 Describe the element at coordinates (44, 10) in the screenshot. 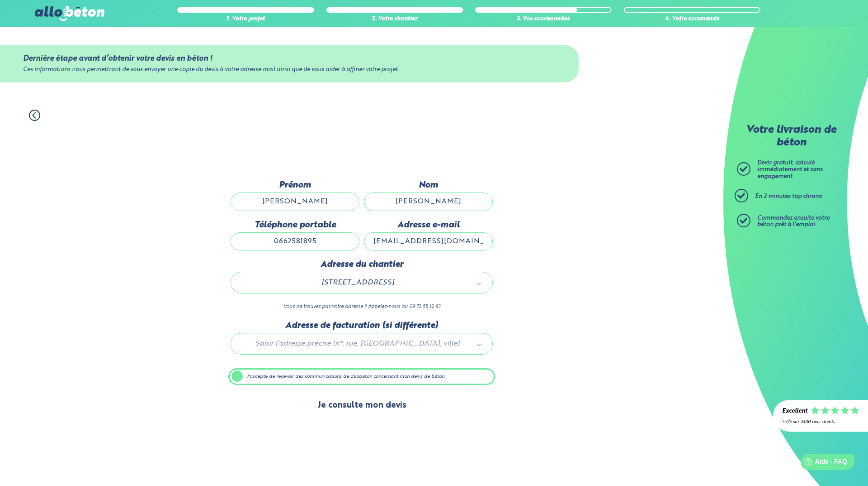

I see `span: Aide - FAQ` at that location.